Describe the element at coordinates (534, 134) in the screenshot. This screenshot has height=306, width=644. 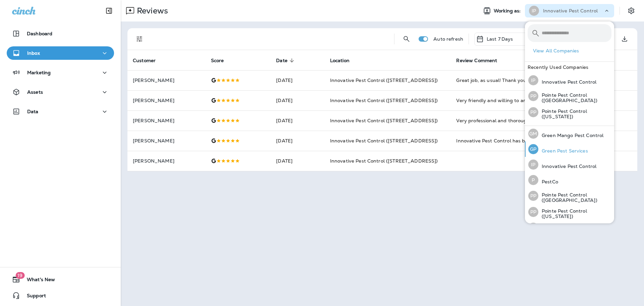
I see `div: GM` at that location.